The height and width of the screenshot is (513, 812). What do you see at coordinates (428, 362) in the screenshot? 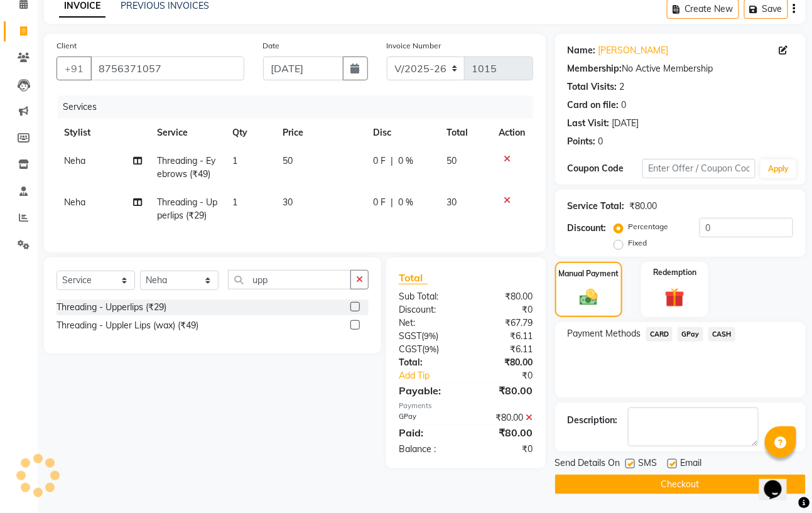
I see `div: Total:` at bounding box center [428, 362].